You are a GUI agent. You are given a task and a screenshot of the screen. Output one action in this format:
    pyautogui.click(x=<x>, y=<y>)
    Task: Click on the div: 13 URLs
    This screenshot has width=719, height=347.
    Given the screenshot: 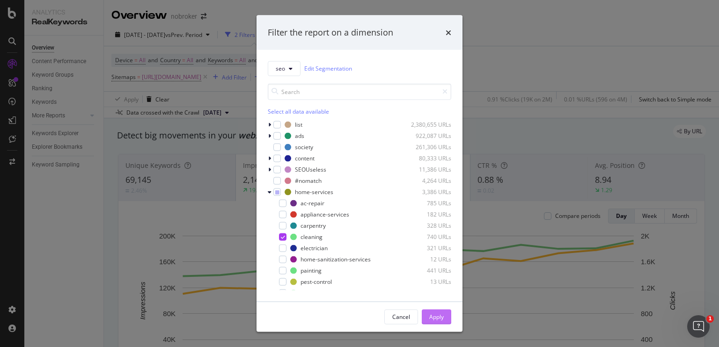 What is the action you would take?
    pyautogui.click(x=428, y=282)
    